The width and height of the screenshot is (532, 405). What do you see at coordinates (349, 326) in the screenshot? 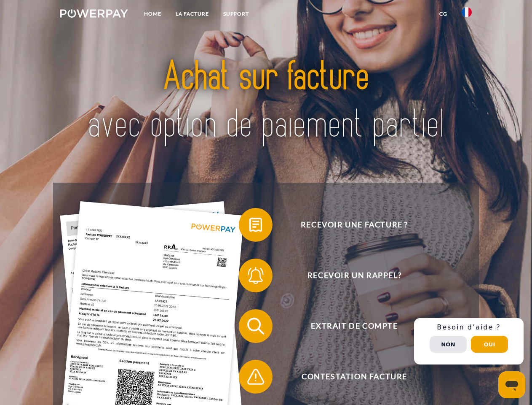
I see `a: Extrait de compte` at bounding box center [349, 326].